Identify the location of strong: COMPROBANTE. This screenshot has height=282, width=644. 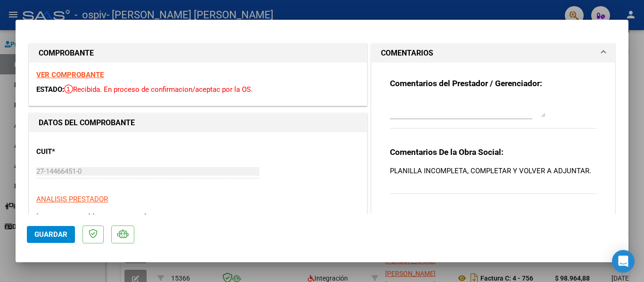
(66, 53).